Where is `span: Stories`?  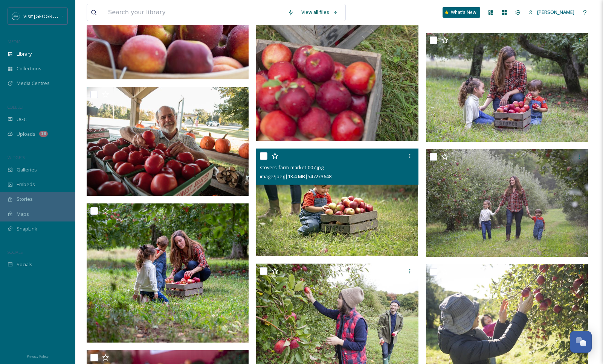
span: Stories is located at coordinates (24, 199).